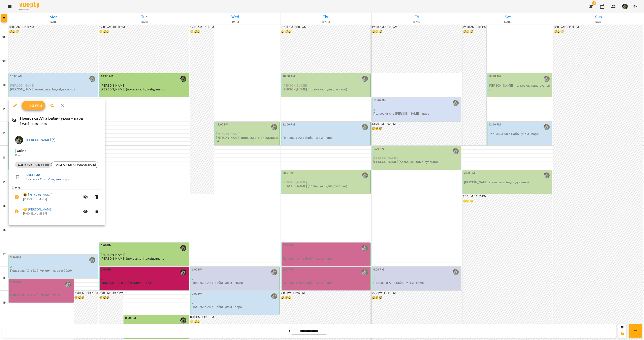  Describe the element at coordinates (33, 175) in the screenshot. I see `a: Mo , 18:30` at that location.